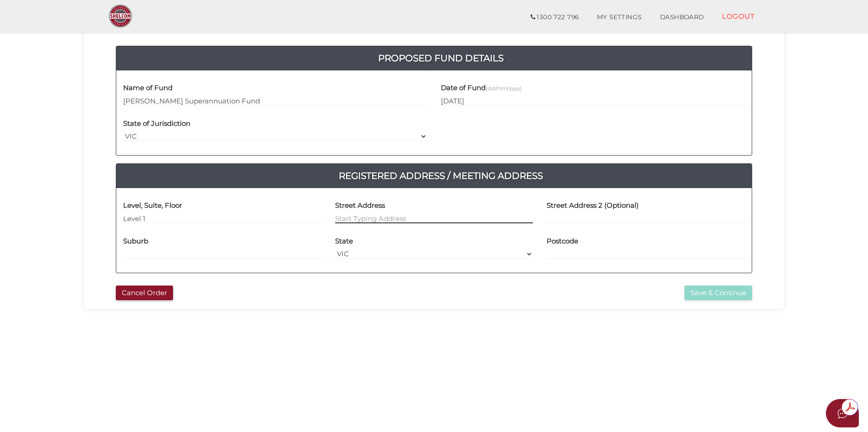 This screenshot has width=868, height=432. Describe the element at coordinates (148, 88) in the screenshot. I see `h4: Name of Fund` at that location.